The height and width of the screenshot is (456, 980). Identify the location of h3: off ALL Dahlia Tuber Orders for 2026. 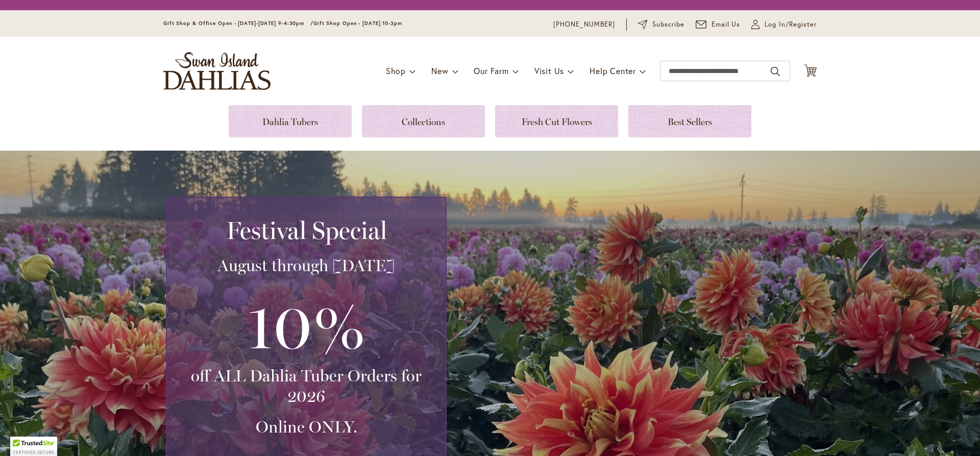
(306, 386).